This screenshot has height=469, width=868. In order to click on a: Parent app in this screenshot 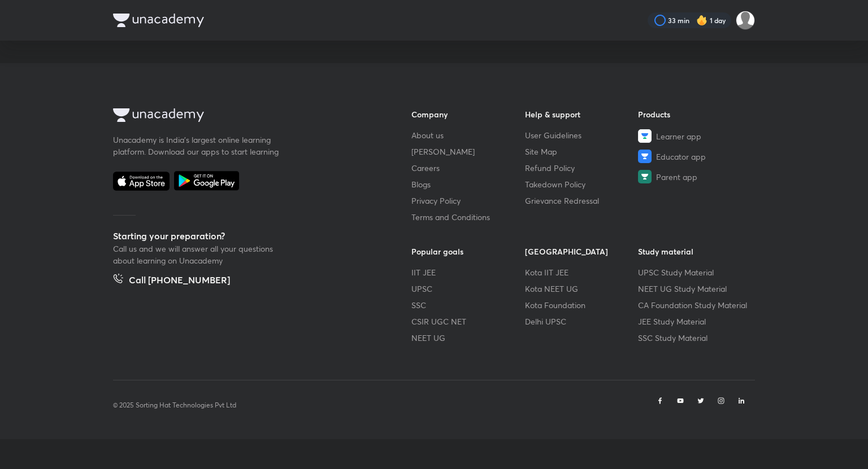, I will do `click(694, 177)`.